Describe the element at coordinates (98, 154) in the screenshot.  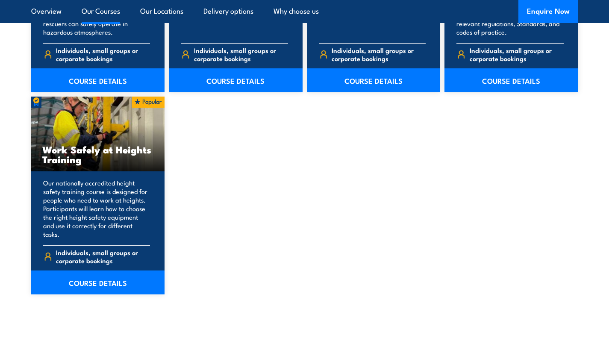
I see `h3: Work Safely at Heights Training` at that location.